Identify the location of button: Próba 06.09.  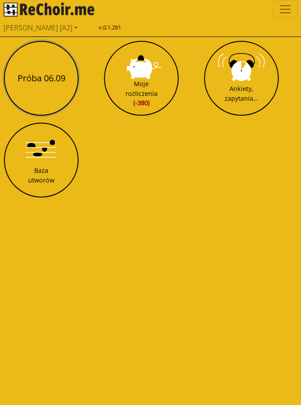
(41, 78).